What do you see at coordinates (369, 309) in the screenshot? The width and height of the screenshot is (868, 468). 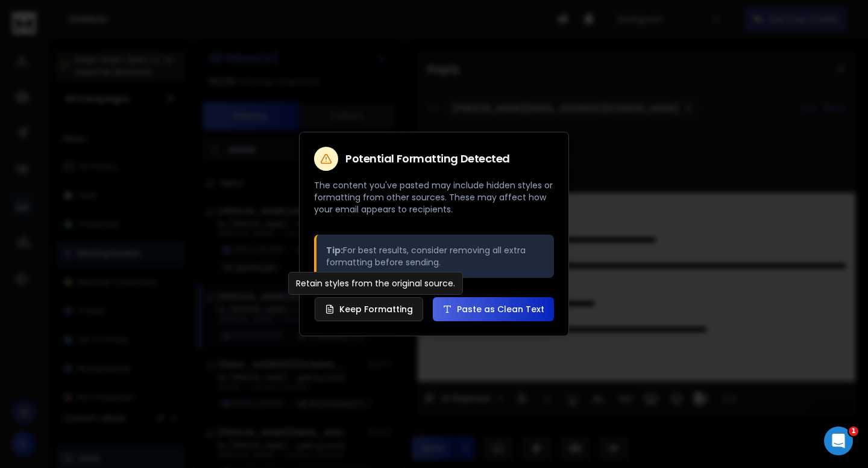 I see `button: Keep Formatting` at bounding box center [369, 309].